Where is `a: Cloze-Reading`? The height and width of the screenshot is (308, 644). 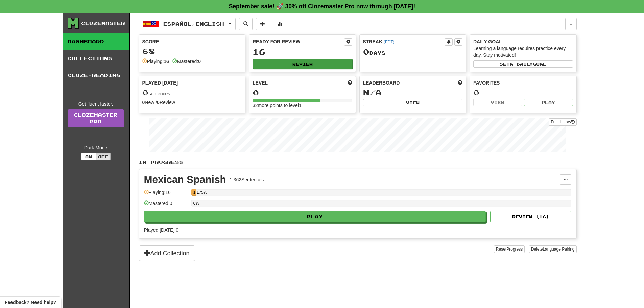
a: Cloze-Reading is located at coordinates (96, 75).